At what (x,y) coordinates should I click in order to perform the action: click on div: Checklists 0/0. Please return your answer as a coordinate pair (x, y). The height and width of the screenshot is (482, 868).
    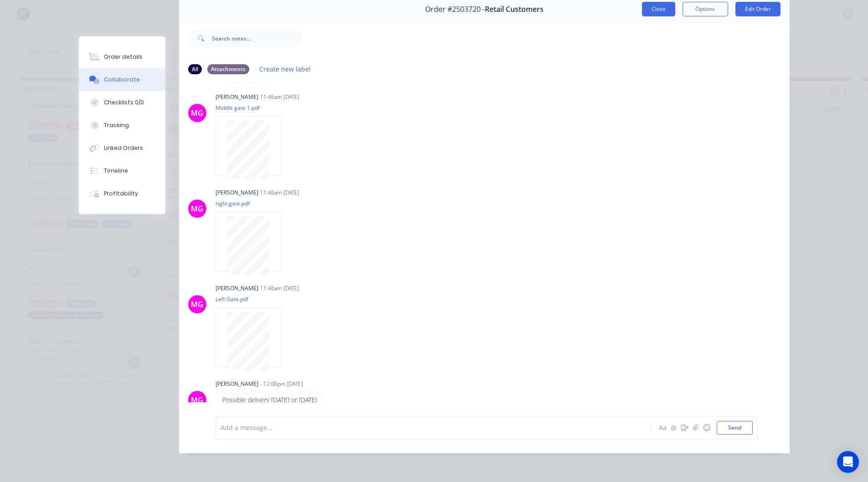
    Looking at the image, I should click on (124, 102).